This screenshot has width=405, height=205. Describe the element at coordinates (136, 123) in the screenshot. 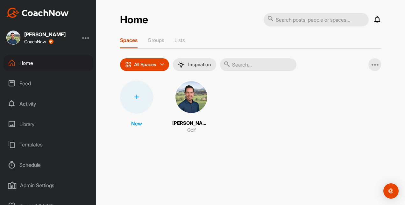

I see `p: New` at that location.